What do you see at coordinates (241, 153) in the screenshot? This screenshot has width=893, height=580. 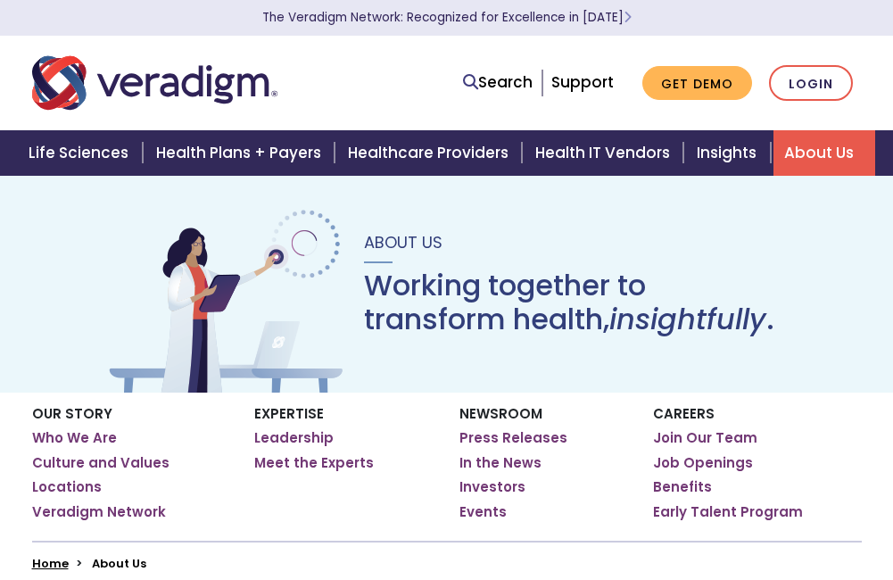 I see `a: Health Plans + Payers` at bounding box center [241, 153].